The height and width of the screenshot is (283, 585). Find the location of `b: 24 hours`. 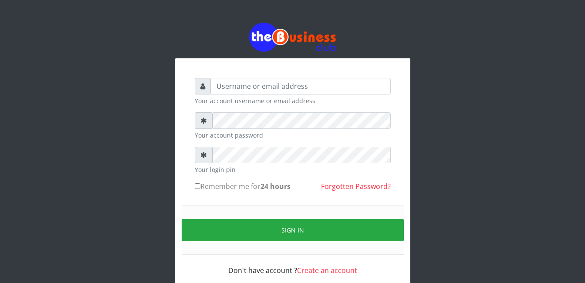

b: 24 hours is located at coordinates (275, 187).